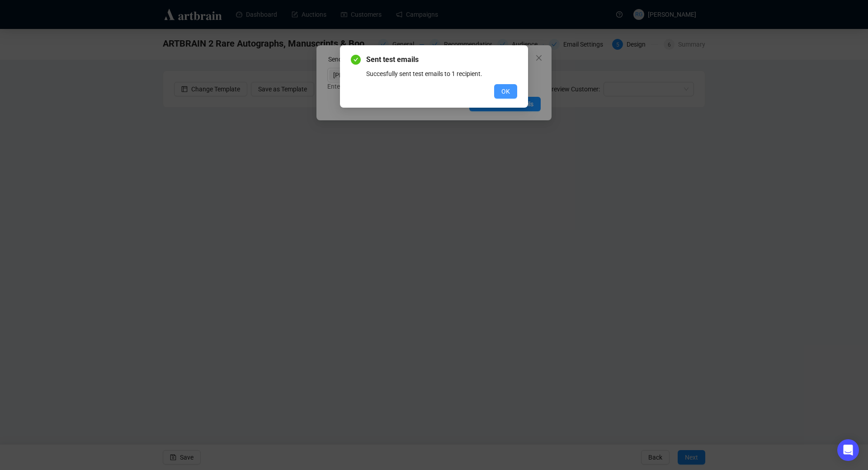 The height and width of the screenshot is (470, 868). Describe the element at coordinates (356, 60) in the screenshot. I see `span: check-circle` at that location.